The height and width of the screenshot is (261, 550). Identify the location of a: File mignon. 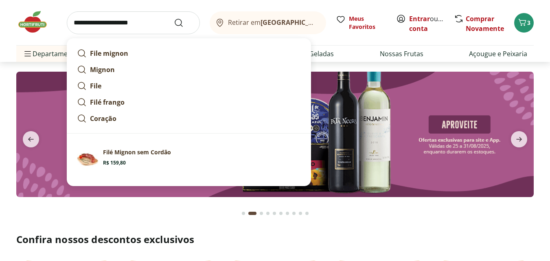
(189, 53).